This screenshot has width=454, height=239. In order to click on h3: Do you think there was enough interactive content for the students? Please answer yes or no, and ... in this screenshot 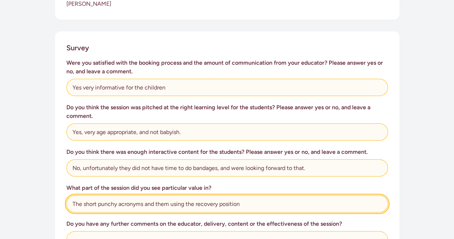, I will do `click(227, 152)`.